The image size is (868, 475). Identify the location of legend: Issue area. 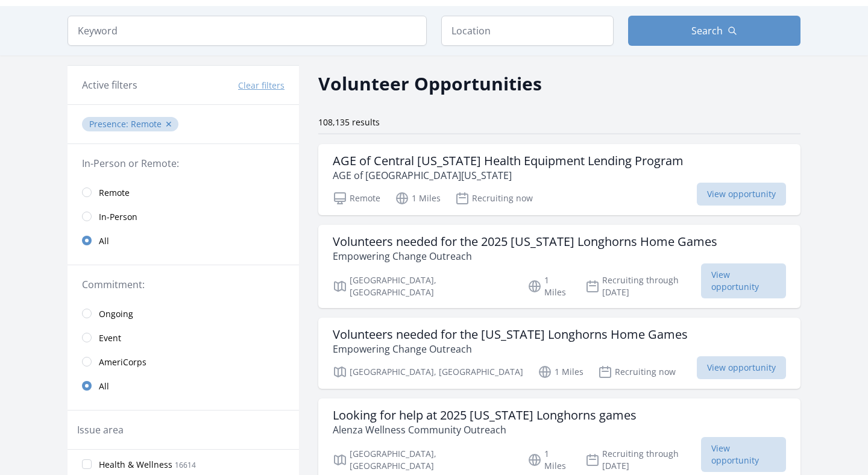
(100, 430).